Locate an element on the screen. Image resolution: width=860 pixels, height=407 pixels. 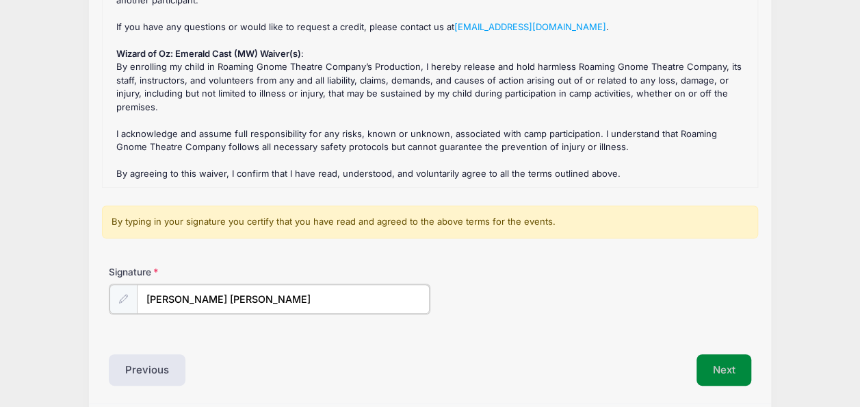
div: By typing in your signature you certify that you have read and agreed to the above terms for the ... is located at coordinates (430, 222).